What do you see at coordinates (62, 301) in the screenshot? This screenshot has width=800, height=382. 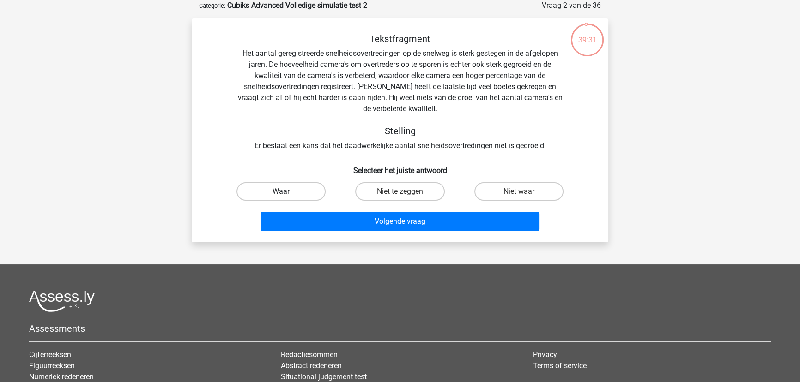 I see `img: Assessly logo` at bounding box center [62, 301].